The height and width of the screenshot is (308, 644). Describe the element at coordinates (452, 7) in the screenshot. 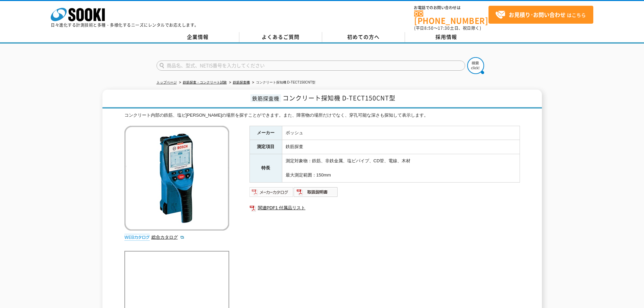

I see `span: お電話でのお問い合わせは` at that location.